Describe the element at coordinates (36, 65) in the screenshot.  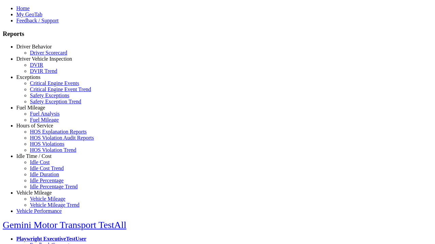
I see `a: DVIR` at that location.